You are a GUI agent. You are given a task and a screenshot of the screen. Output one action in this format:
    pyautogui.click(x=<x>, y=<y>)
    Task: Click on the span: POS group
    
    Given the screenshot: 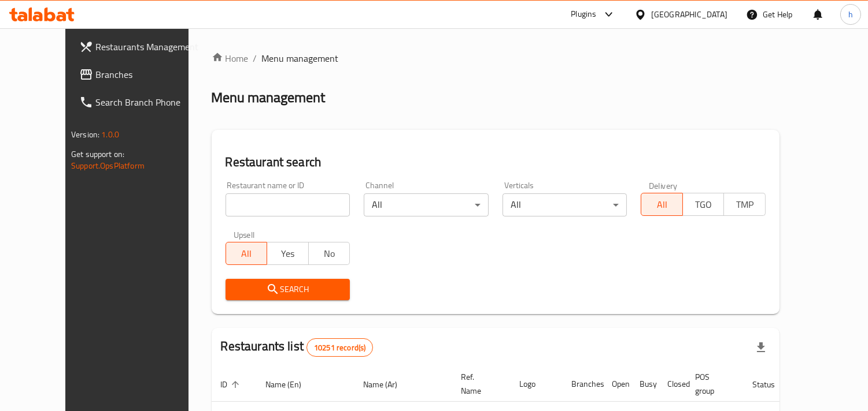 What is the action you would take?
    pyautogui.click(x=713, y=384)
    